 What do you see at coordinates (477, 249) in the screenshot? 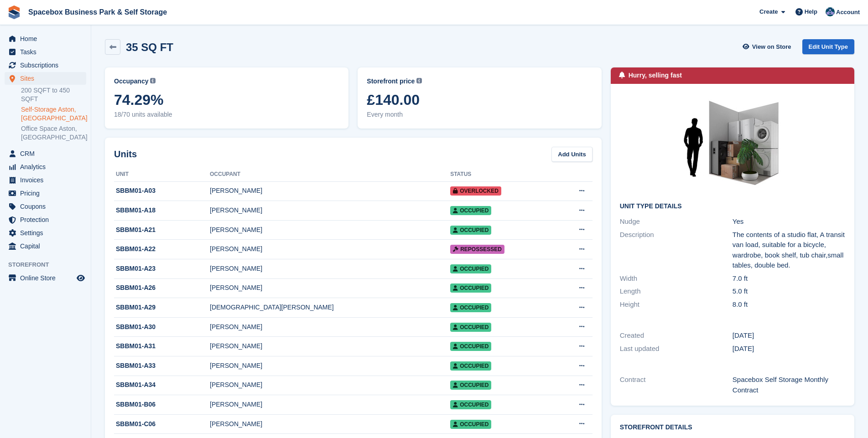
I see `span: Repossessed` at bounding box center [477, 249].